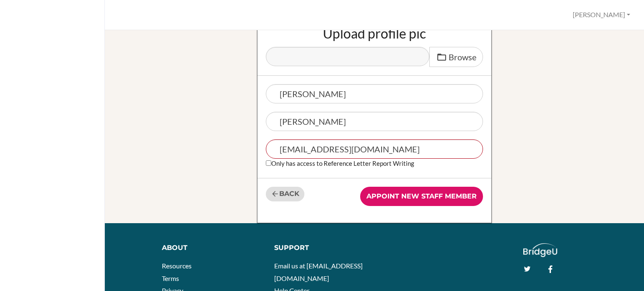 This screenshot has height=291, width=644. Describe the element at coordinates (177, 266) in the screenshot. I see `a: Resources` at that location.